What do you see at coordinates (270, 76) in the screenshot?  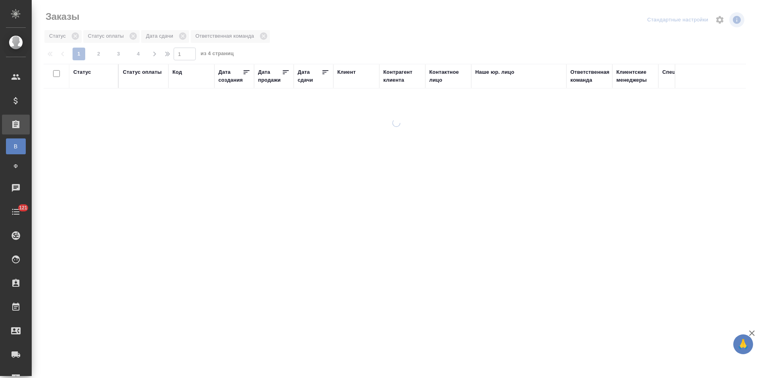 I see `div: Дата продажи` at bounding box center [270, 76].